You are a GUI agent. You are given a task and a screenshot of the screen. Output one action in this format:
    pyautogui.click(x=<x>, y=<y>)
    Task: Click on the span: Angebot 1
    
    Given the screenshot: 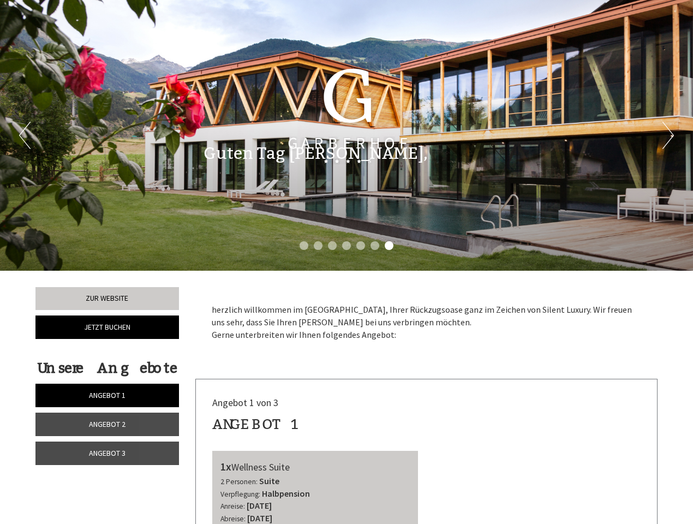 What is the action you would take?
    pyautogui.click(x=107, y=395)
    